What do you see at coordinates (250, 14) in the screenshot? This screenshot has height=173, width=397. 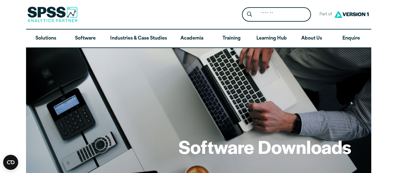 I see `svg: Search magnifying glass icon` at bounding box center [250, 14].